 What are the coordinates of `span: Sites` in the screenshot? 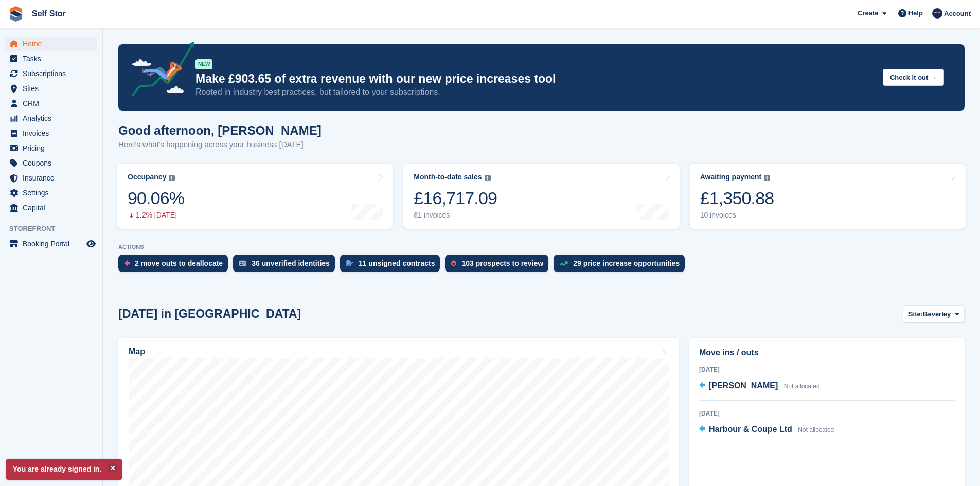 It's located at (53, 88).